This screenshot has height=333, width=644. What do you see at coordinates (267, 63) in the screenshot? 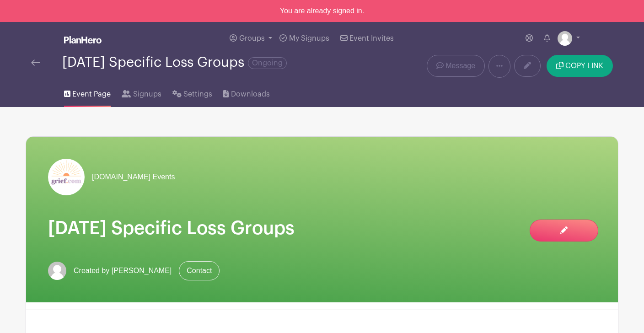
I see `span: Ongoing` at bounding box center [267, 63].